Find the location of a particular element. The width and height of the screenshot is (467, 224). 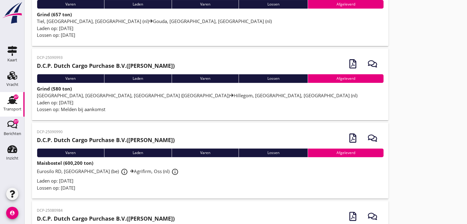

strong: Grind (580 ton) is located at coordinates (54, 89).